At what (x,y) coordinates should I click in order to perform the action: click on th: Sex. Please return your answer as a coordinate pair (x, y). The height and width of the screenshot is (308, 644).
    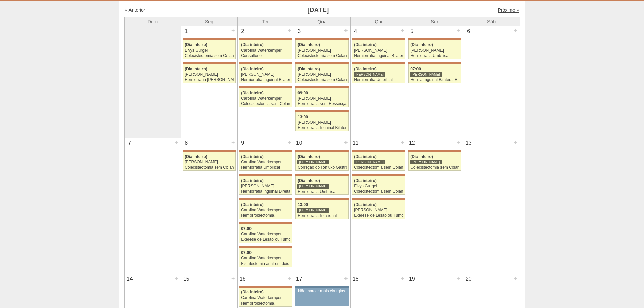
    Looking at the image, I should click on (435, 21).